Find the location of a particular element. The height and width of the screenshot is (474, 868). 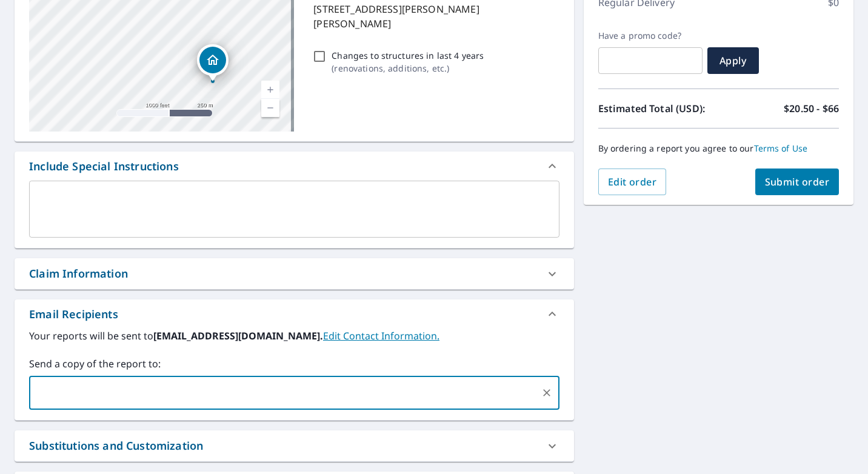

button: Submit order is located at coordinates (797, 182).